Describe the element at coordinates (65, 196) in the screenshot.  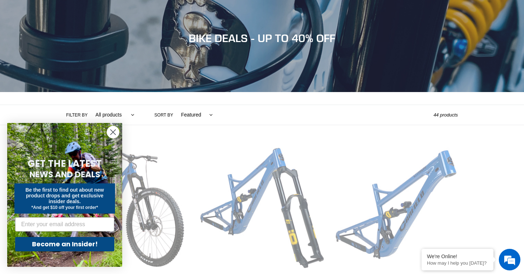
I see `span: Be the first to find out about new product drops and get exclusive insider deals.` at that location.